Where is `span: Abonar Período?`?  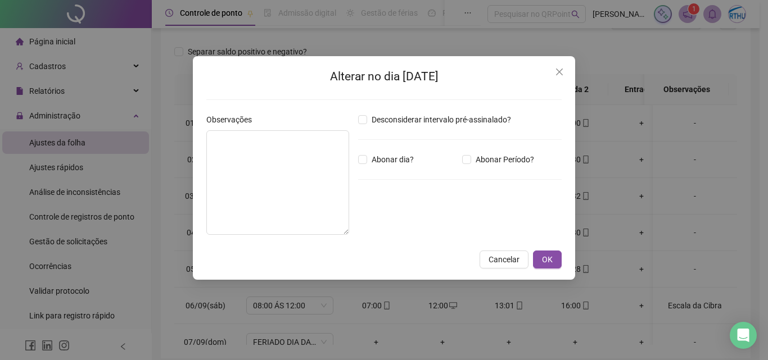 span: Abonar Período? is located at coordinates (505, 160).